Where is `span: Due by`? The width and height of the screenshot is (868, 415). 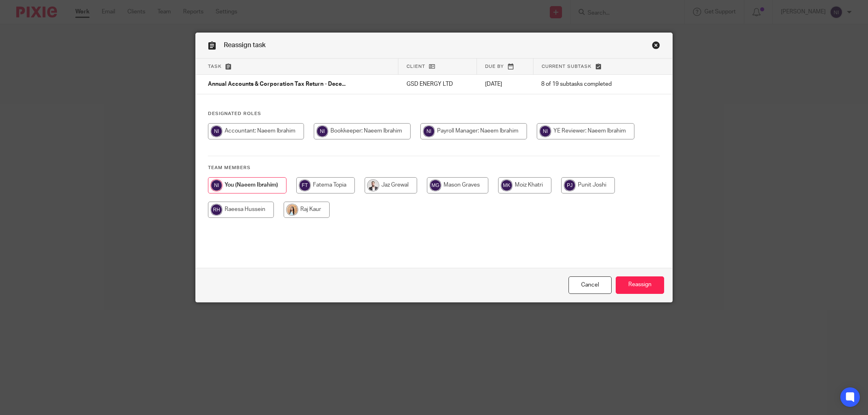
span: Due by is located at coordinates (495, 67).